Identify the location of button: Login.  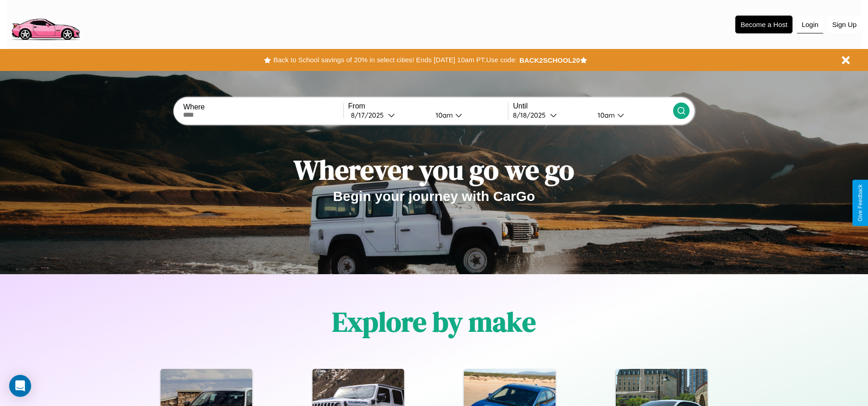
(810, 25).